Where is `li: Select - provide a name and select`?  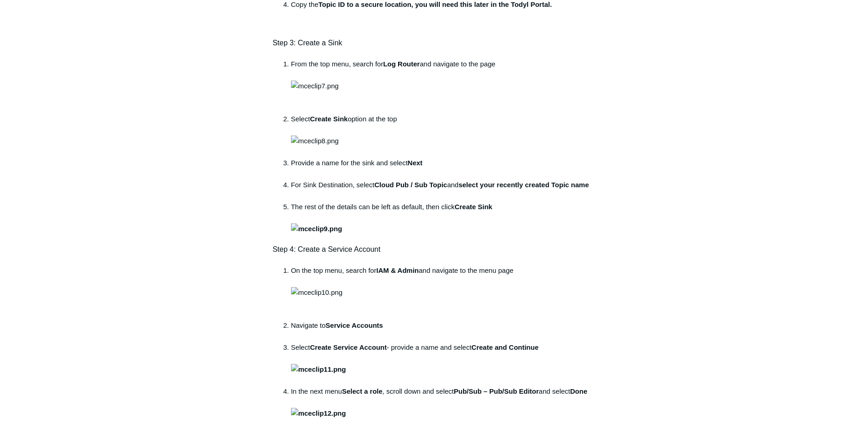
li: Select - provide a name and select is located at coordinates (443, 364).